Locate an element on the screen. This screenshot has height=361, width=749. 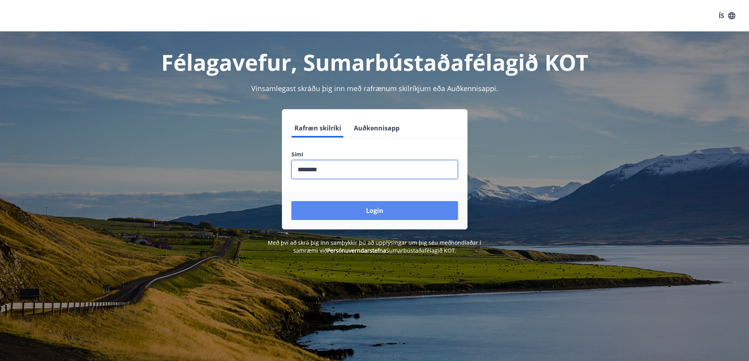
button: Rafræn skilríki is located at coordinates (318, 128).